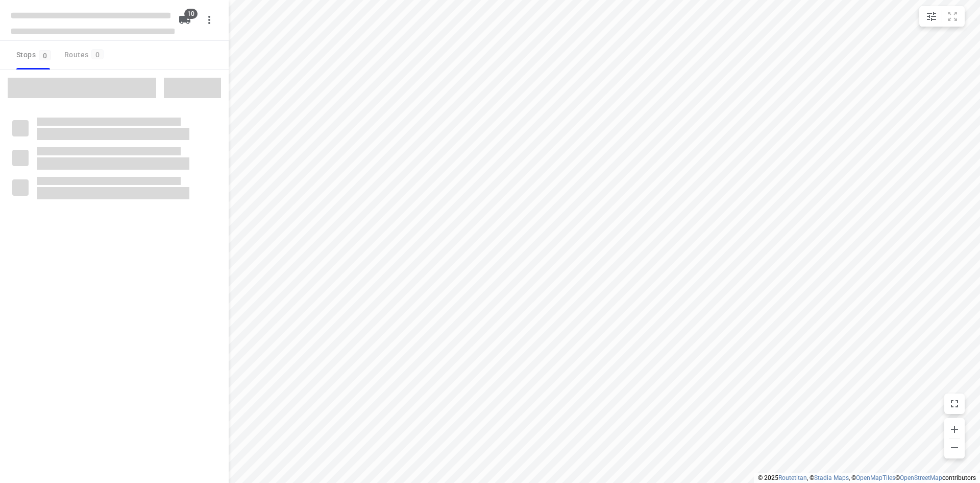 The width and height of the screenshot is (980, 483). I want to click on button: Map settings, so click(932, 16).